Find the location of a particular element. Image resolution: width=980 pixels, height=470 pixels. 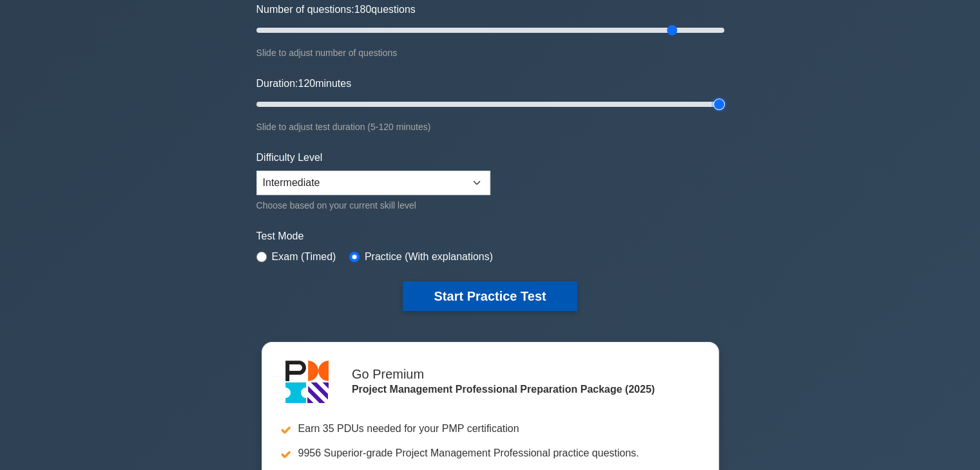

div: Choose based on your current skill level is located at coordinates (373, 206).